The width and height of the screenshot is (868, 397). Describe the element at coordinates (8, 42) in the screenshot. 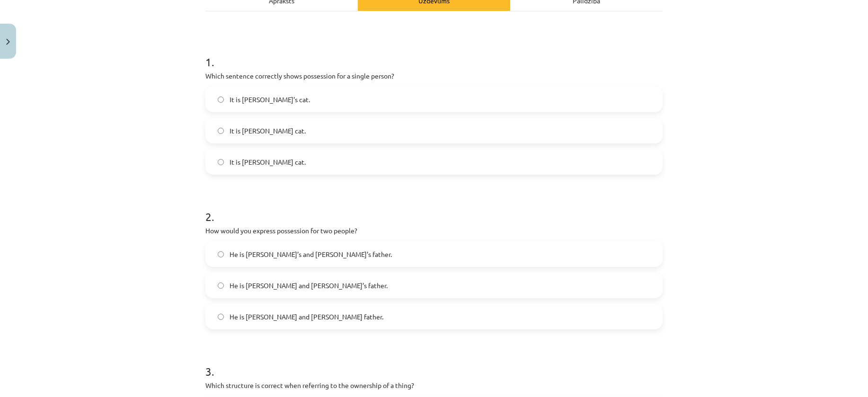

I see `img: icon-close-lesson-0947bae3869378f0d4975bcd49f059093ad1ed9edebbc8119c70593378902aed.svg` at that location.